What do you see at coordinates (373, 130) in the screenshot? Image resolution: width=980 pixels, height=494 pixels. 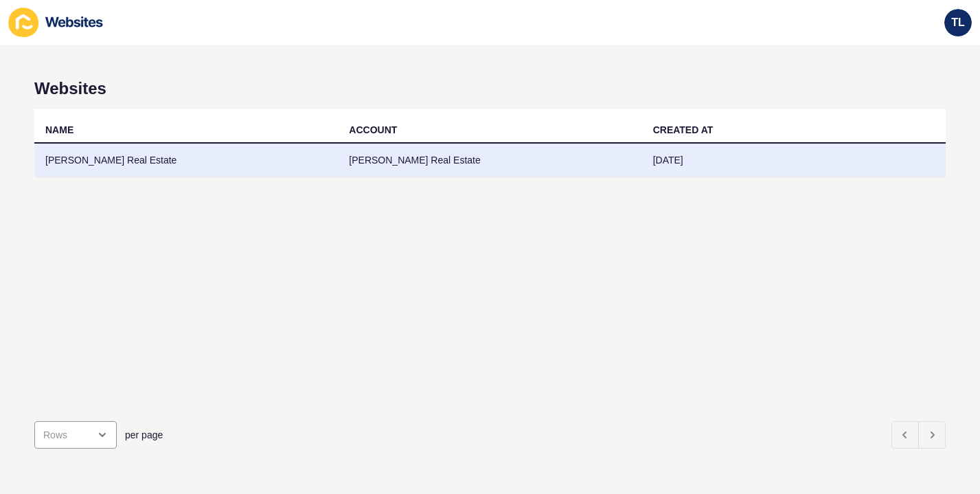 I see `div: ACCOUNT` at bounding box center [373, 130].